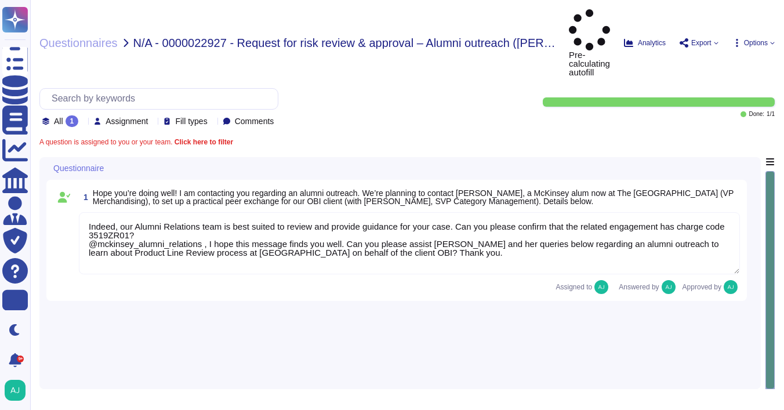  What do you see at coordinates (644, 43) in the screenshot?
I see `button: Analytics` at bounding box center [644, 43].